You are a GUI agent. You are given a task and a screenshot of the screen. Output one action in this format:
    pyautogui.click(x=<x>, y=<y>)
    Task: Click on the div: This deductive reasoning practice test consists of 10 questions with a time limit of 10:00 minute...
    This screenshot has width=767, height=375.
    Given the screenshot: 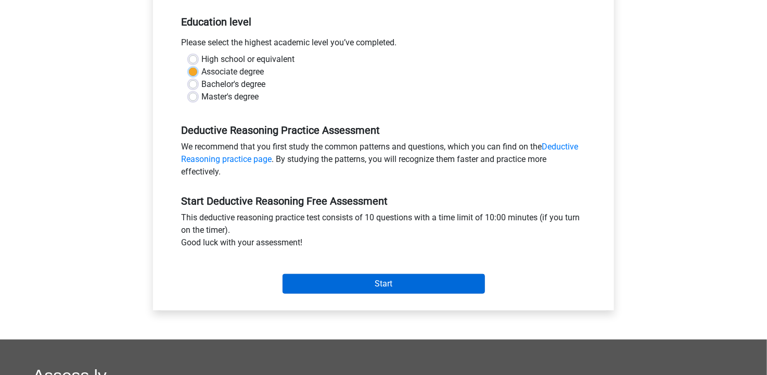 What is the action you would take?
    pyautogui.click(x=383, y=232)
    